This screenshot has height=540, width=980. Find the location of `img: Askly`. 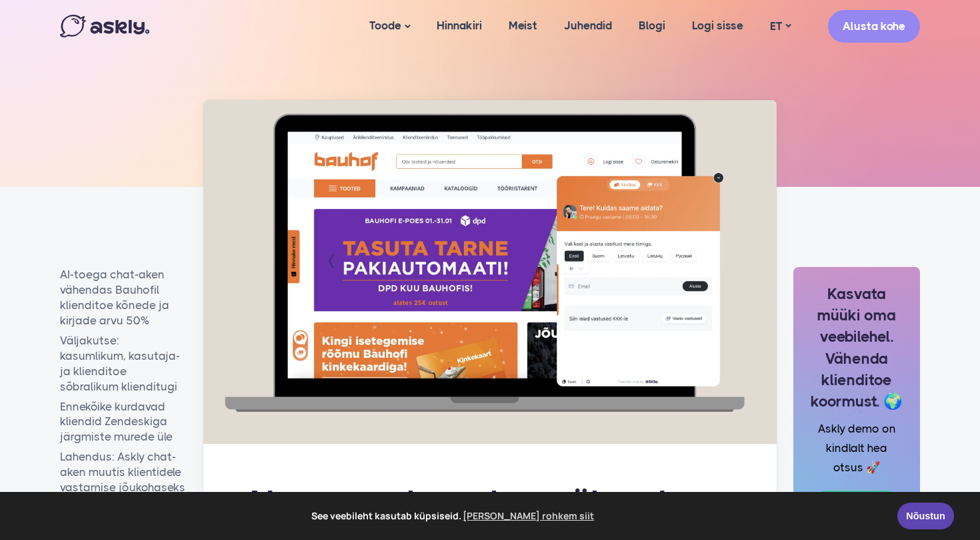

img: Askly is located at coordinates (105, 26).